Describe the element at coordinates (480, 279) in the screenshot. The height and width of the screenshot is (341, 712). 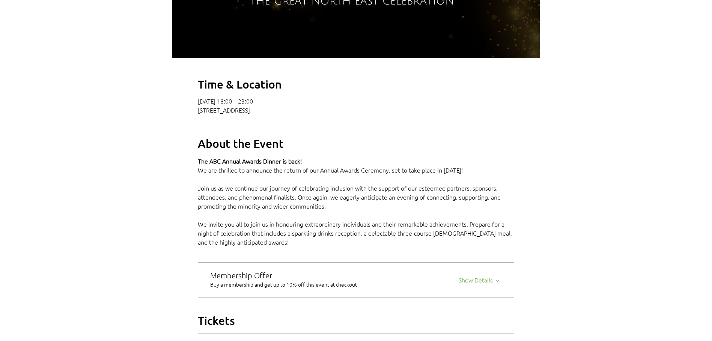
I see `div: Show Details` at that location.